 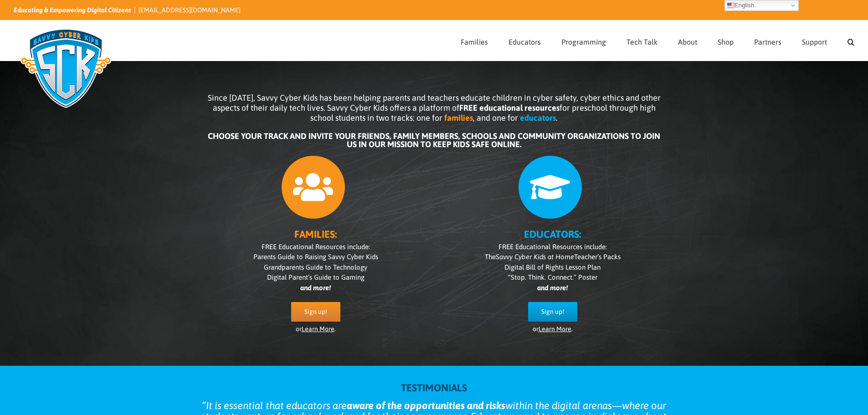 What do you see at coordinates (725, 40) in the screenshot?
I see `a: Shop` at bounding box center [725, 40].